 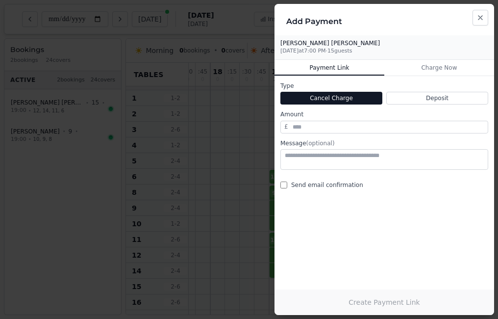 I want to click on button: Cancel Charge, so click(x=331, y=98).